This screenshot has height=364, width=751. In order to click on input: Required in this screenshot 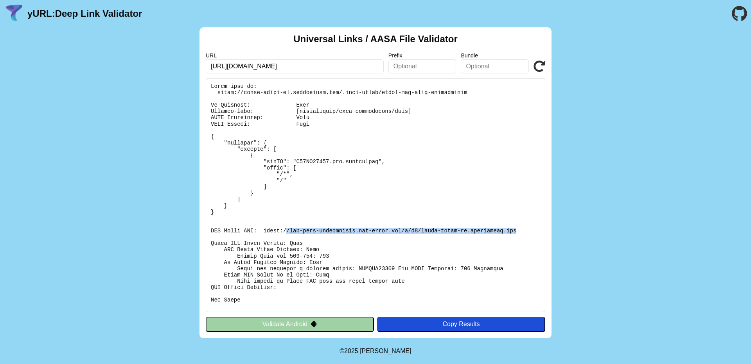, I will do `click(294, 66)`.